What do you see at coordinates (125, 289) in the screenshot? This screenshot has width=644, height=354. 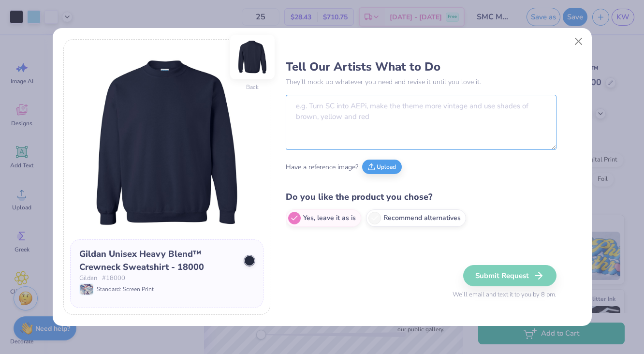 I see `span: Standard: Screen Print` at bounding box center [125, 289].